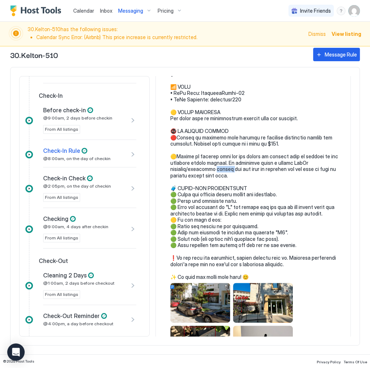 This screenshot has height=368, width=370. What do you see at coordinates (71, 316) in the screenshot?
I see `span: Check-Out Reminder` at bounding box center [71, 316].